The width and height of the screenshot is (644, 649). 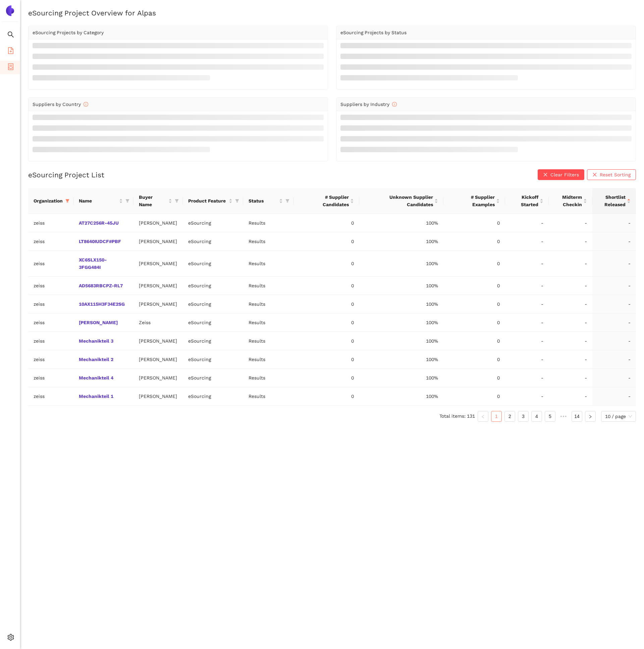 What do you see at coordinates (66, 175) in the screenshot?
I see `h2: eSourcing Project List` at bounding box center [66, 175].